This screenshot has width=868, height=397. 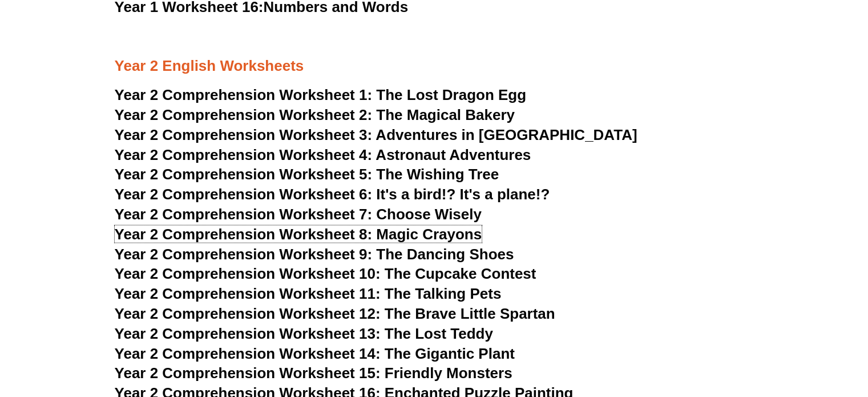 I want to click on a: Year 2 Comprehension Worksheet 12: The Brave Little Spartan, so click(x=335, y=314).